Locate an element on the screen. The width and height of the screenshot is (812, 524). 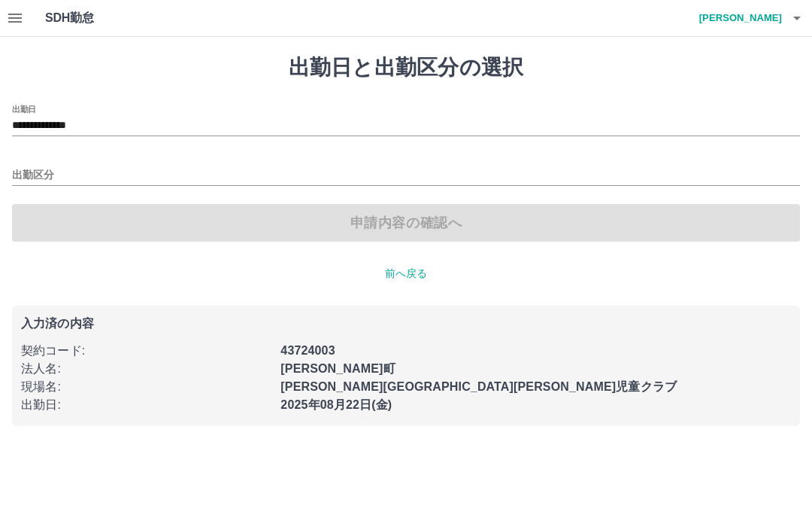
b: 2025年08月22日(金) is located at coordinates (336, 405).